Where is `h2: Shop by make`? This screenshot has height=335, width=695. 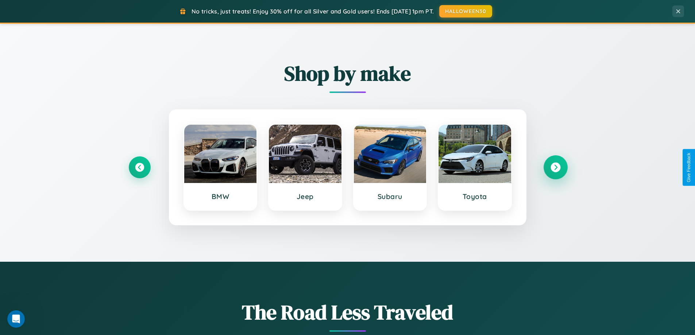 h2: Shop by make is located at coordinates (348, 73).